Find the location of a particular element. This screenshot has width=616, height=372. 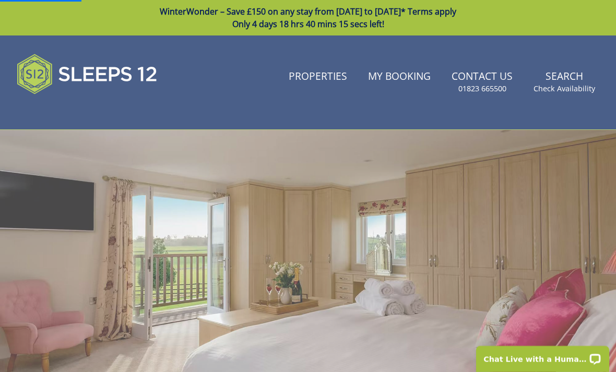

button: Open LiveChat chat widget is located at coordinates (126, 20).